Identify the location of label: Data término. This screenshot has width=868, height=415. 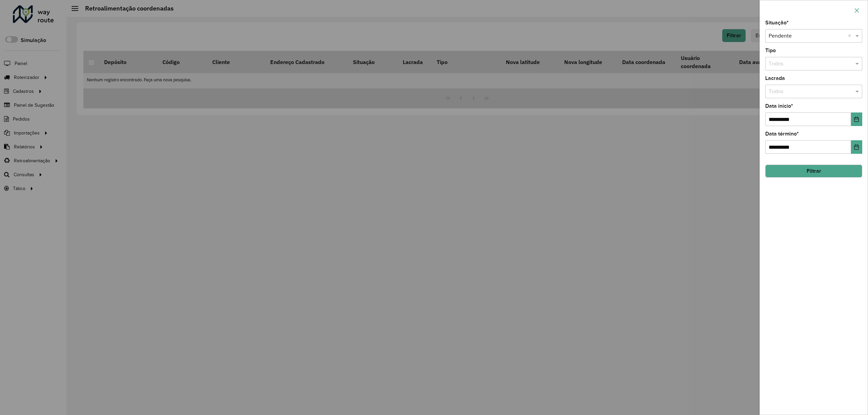
(782, 134).